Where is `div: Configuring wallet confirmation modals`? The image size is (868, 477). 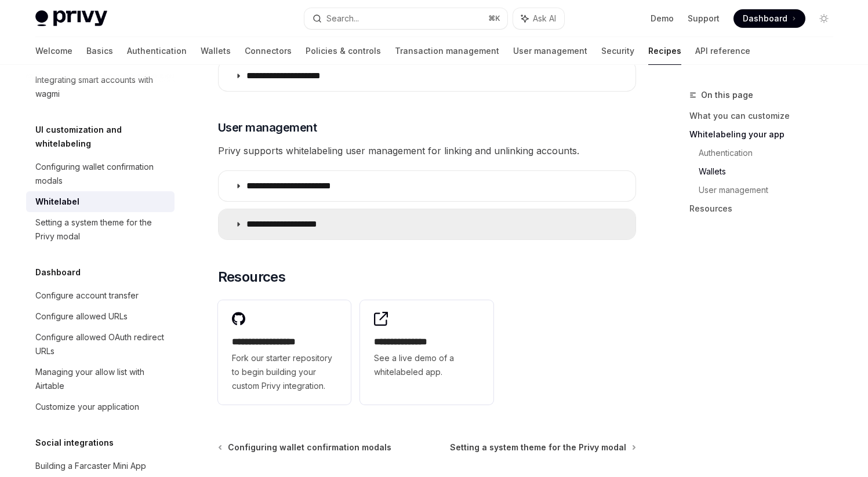
div: Configuring wallet confirmation modals is located at coordinates (102, 174).